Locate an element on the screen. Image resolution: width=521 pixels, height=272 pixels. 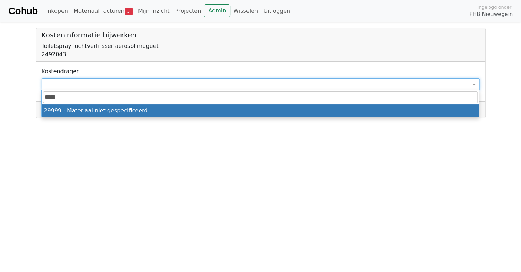
a: Materiaal facturen3 is located at coordinates (103, 11).